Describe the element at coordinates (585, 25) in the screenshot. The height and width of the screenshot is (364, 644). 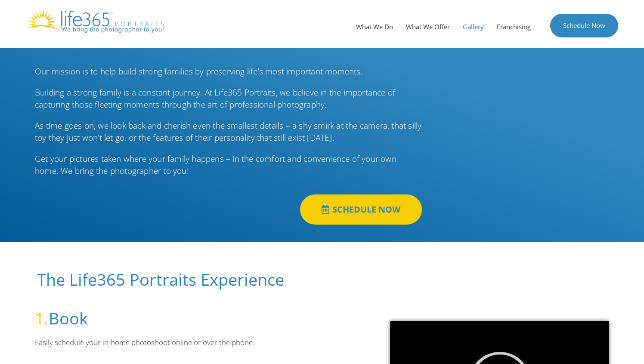
I see `a: Schedule Now` at that location.